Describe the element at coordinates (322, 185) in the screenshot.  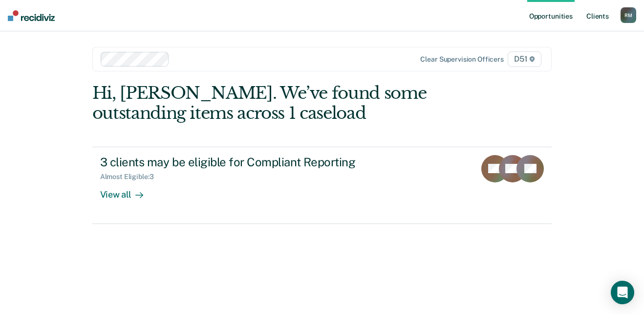
I see `a: 3 clients may be eligible for Compliant ReportingAlmost Eligible:3View all` at that location.